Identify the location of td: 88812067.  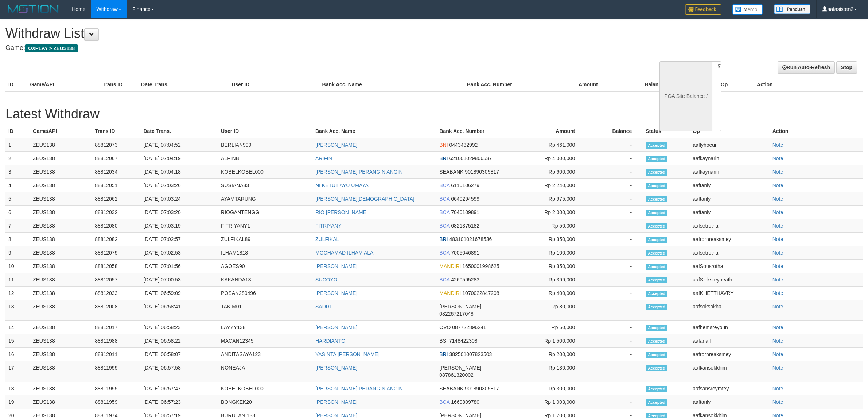
(116, 159).